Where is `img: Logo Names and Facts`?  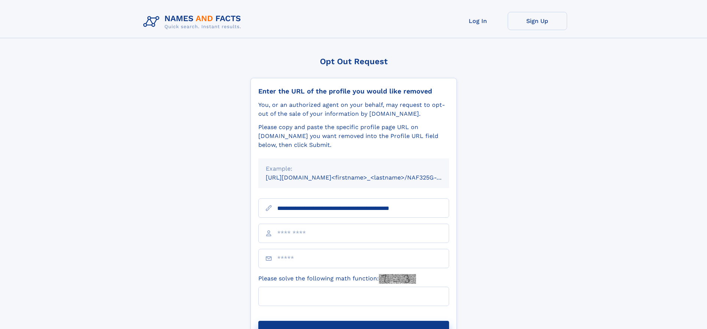
img: Logo Names and Facts is located at coordinates (194, 22).